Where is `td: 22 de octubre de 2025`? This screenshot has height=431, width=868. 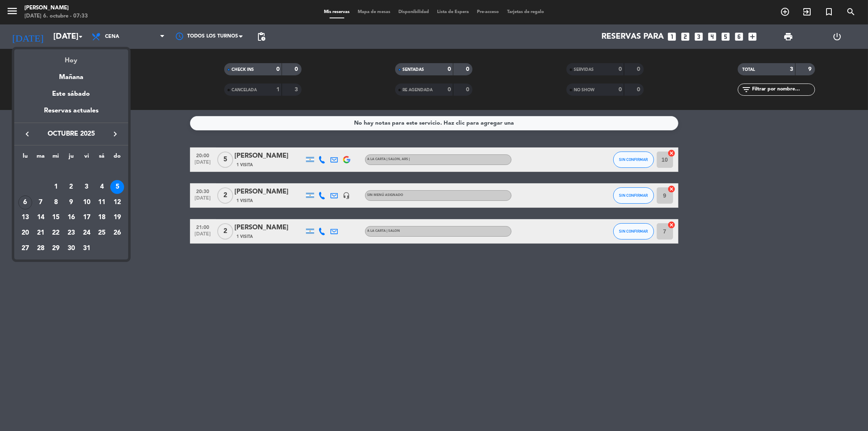 td: 22 de octubre de 2025 is located at coordinates (56, 233).